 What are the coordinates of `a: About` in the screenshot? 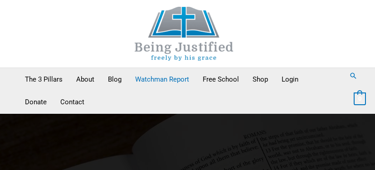 It's located at (85, 79).